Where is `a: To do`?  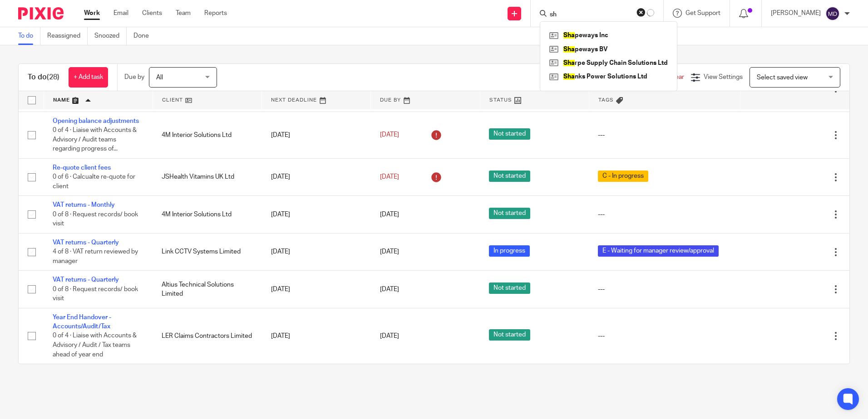
a: To do is located at coordinates (29, 36).